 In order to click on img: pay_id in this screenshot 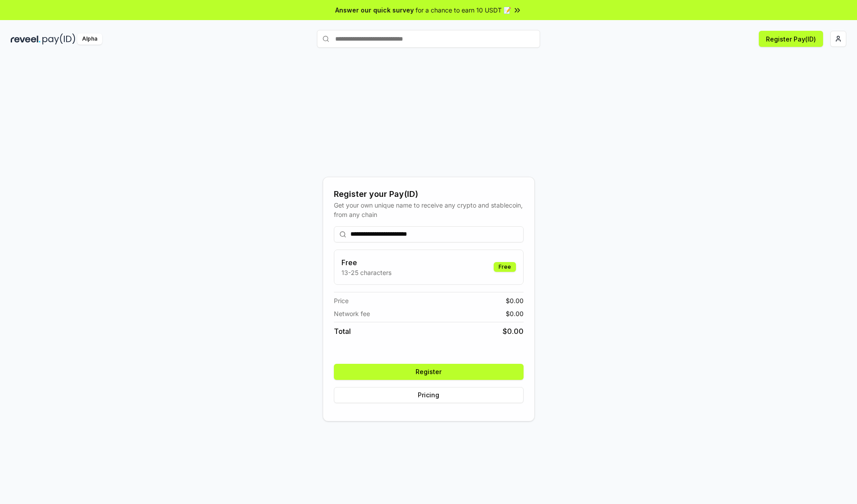, I will do `click(59, 39)`.